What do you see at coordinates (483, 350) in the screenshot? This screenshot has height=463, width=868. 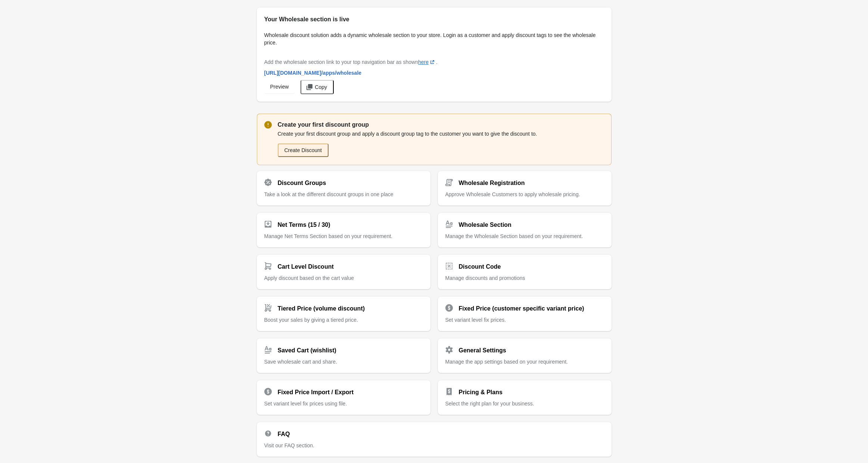 I see `h2: General Settings` at bounding box center [483, 350].